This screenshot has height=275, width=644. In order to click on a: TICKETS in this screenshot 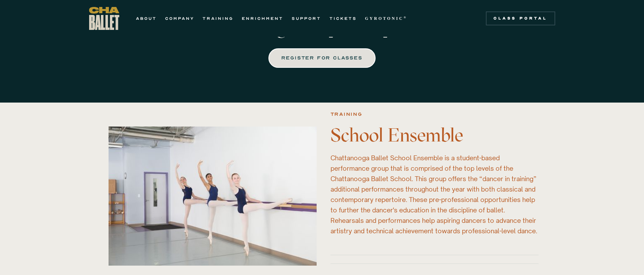, I will do `click(343, 18)`.